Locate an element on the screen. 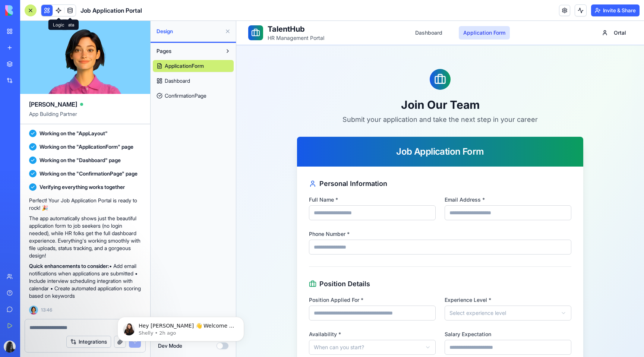  div: Job Application Form is located at coordinates (204, 131).